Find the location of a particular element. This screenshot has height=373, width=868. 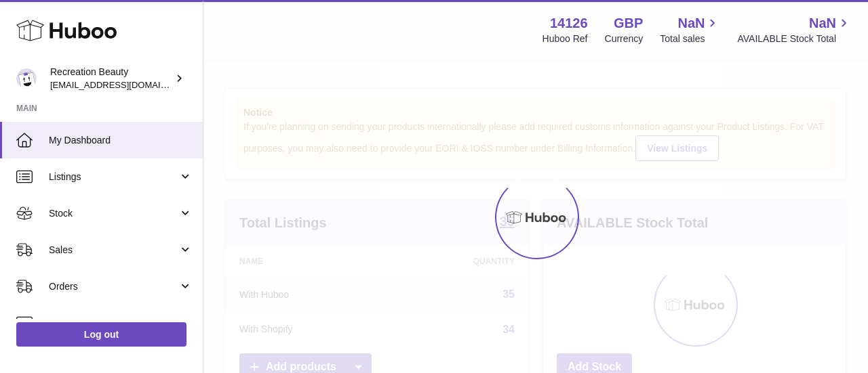

a: NaN Total sales is located at coordinates (689, 30).